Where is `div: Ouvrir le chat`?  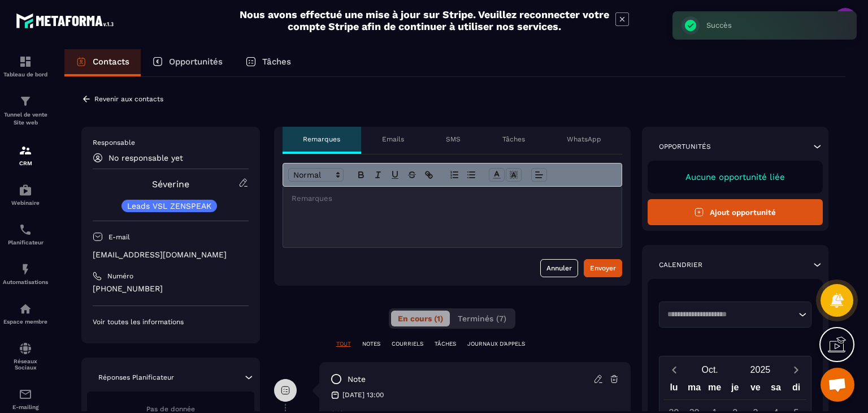
div: Ouvrir le chat is located at coordinates (838, 384).